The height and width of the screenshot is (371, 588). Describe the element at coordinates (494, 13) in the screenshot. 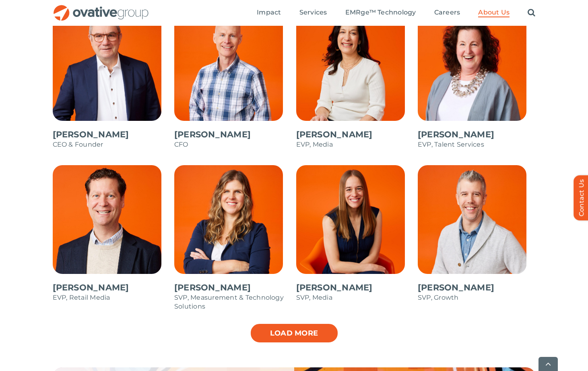

I see `a: About Us` at that location.